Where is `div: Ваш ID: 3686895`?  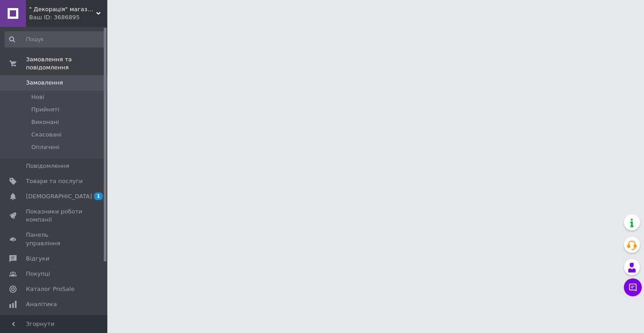
div: Ваш ID: 3686895 is located at coordinates (68, 17).